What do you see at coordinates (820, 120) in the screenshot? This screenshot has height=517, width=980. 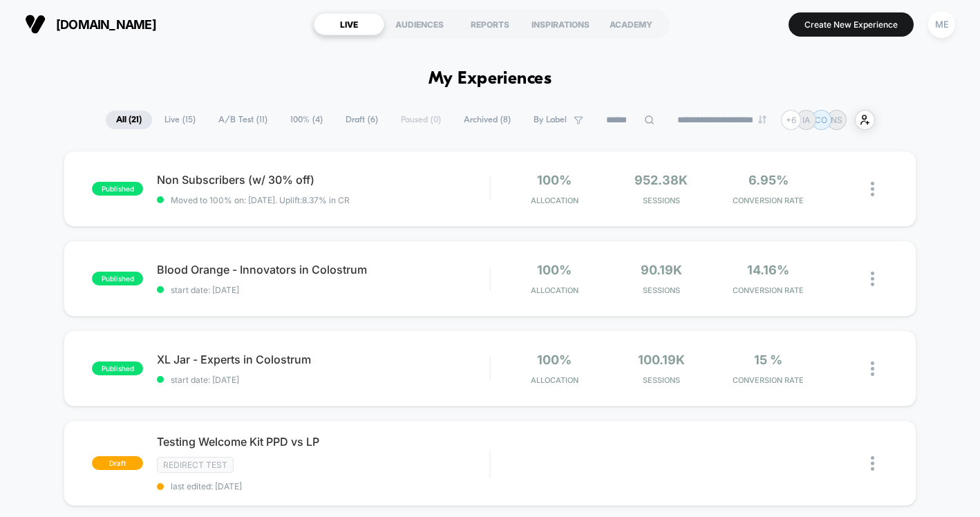 I see `p: CO` at bounding box center [820, 120].